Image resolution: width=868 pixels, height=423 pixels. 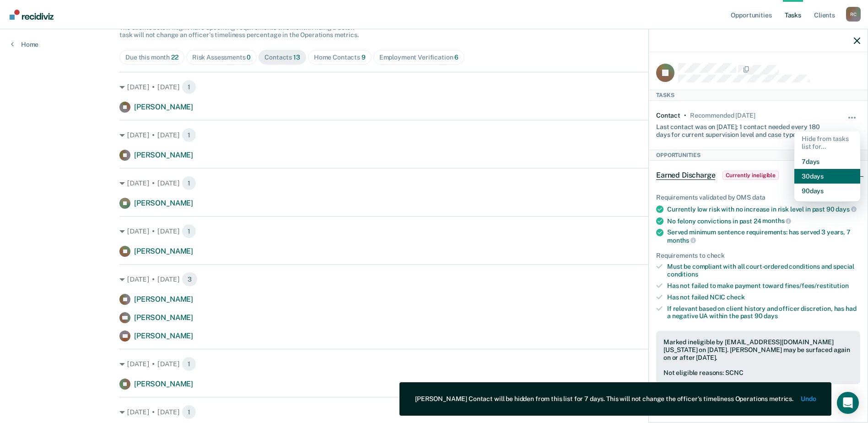 What do you see at coordinates (758, 96) in the screenshot?
I see `div: Tasks` at bounding box center [758, 96].